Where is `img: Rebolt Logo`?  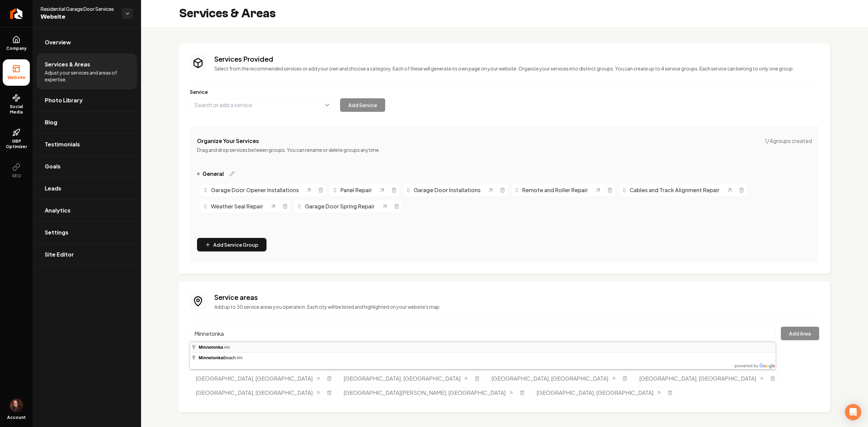 img: Rebolt Logo is located at coordinates (16, 14).